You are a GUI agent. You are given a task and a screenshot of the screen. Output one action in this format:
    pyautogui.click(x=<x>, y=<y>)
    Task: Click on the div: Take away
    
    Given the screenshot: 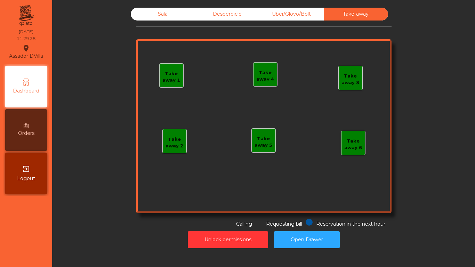 What is the action you would take?
    pyautogui.click(x=355, y=14)
    